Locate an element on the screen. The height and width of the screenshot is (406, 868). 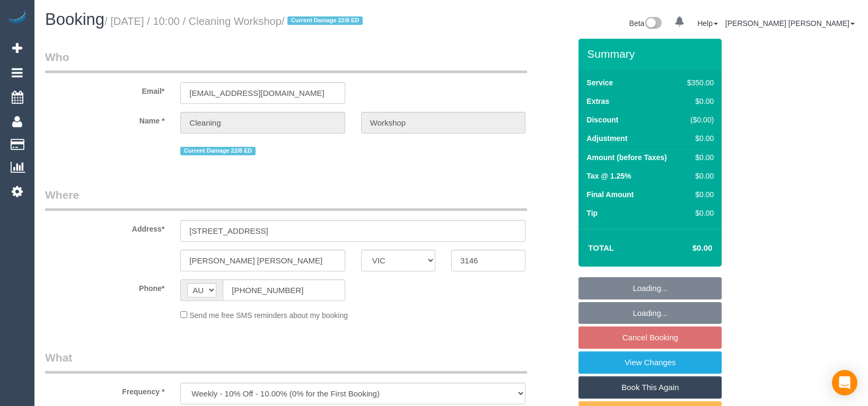
strong: Total is located at coordinates (601, 248).